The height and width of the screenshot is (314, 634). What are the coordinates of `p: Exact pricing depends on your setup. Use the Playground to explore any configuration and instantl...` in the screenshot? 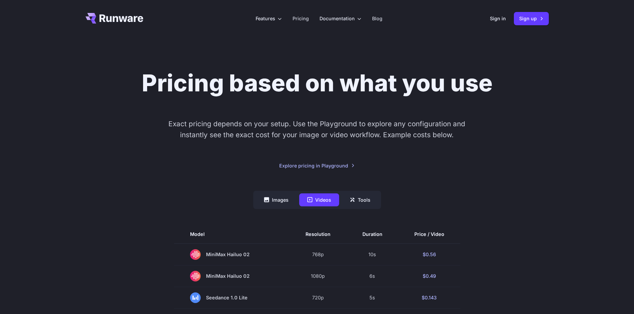 It's located at (317, 129).